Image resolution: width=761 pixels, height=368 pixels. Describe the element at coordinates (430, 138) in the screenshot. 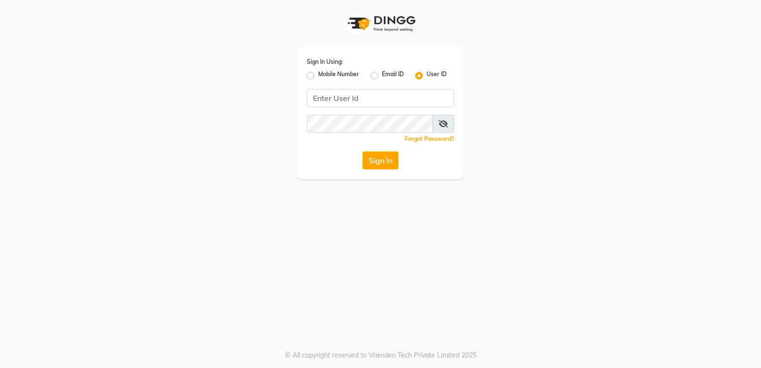

I see `a: Forgot Password?` at that location.